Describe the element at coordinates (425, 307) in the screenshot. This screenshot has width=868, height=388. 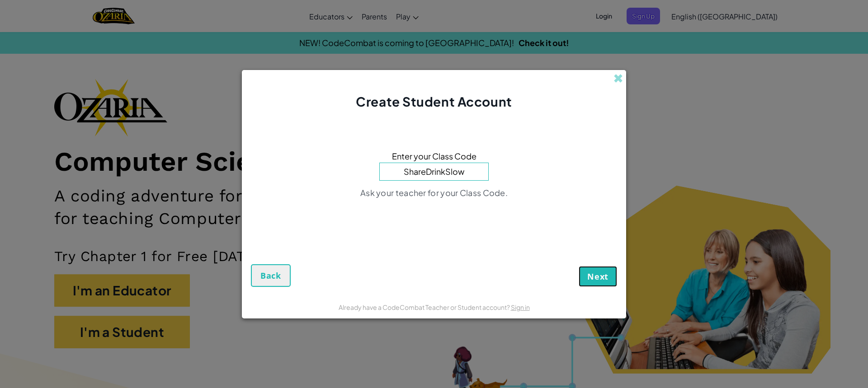
I see `span: Already have a CodeCombat Teacher or Student account?` at that location.